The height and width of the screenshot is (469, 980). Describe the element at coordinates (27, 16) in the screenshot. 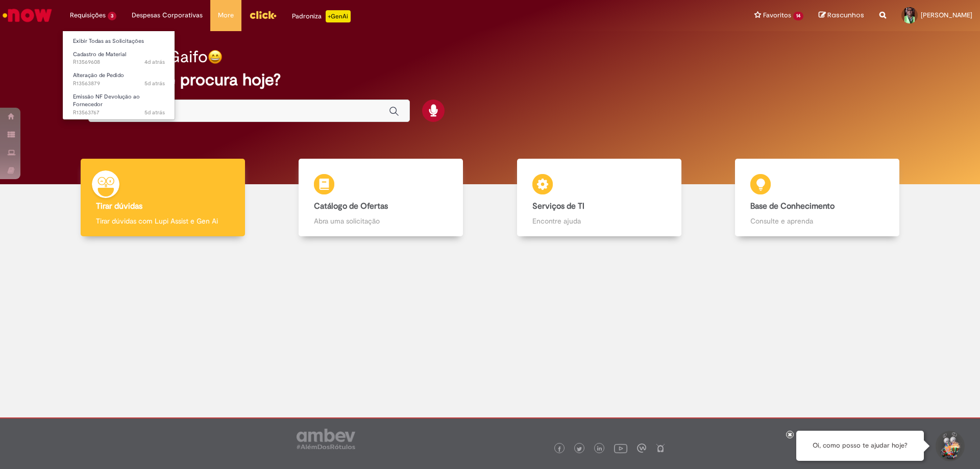

I see `img: ServiceNow` at that location.